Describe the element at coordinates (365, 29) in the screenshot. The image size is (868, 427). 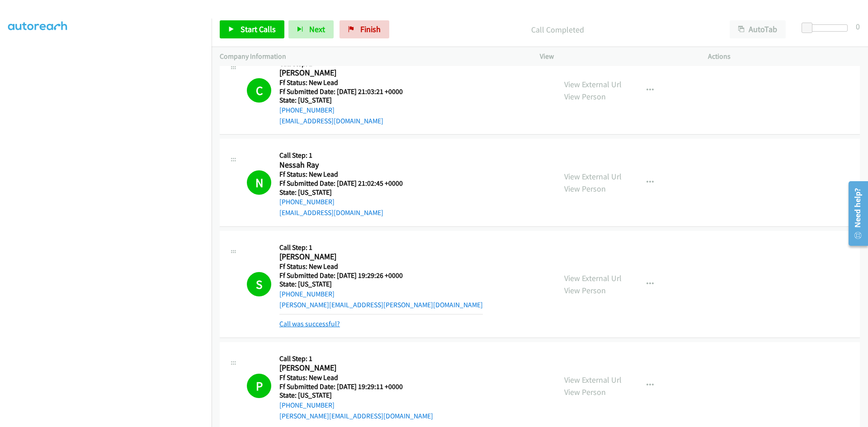
I see `a: Finish` at that location.